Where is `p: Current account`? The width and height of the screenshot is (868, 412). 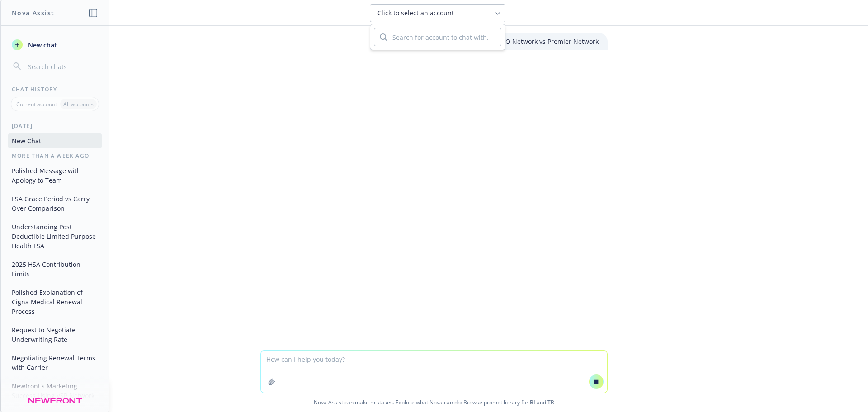 p: Current account is located at coordinates (36, 104).